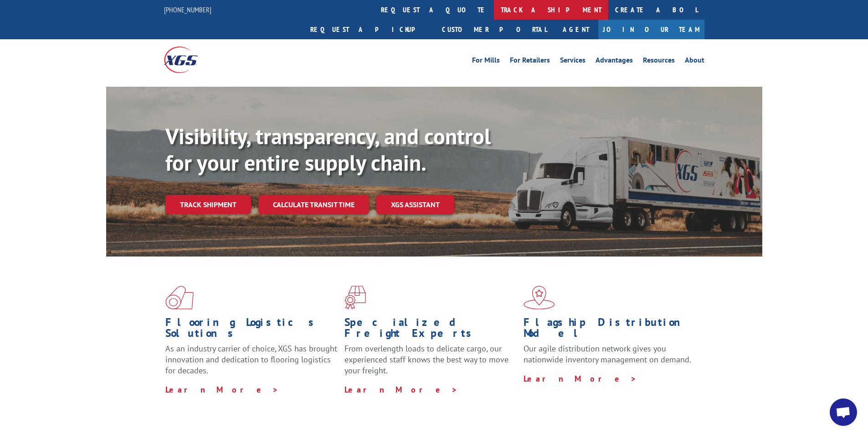  Describe the element at coordinates (208, 204) in the screenshot. I see `a: Track shipment` at that location.